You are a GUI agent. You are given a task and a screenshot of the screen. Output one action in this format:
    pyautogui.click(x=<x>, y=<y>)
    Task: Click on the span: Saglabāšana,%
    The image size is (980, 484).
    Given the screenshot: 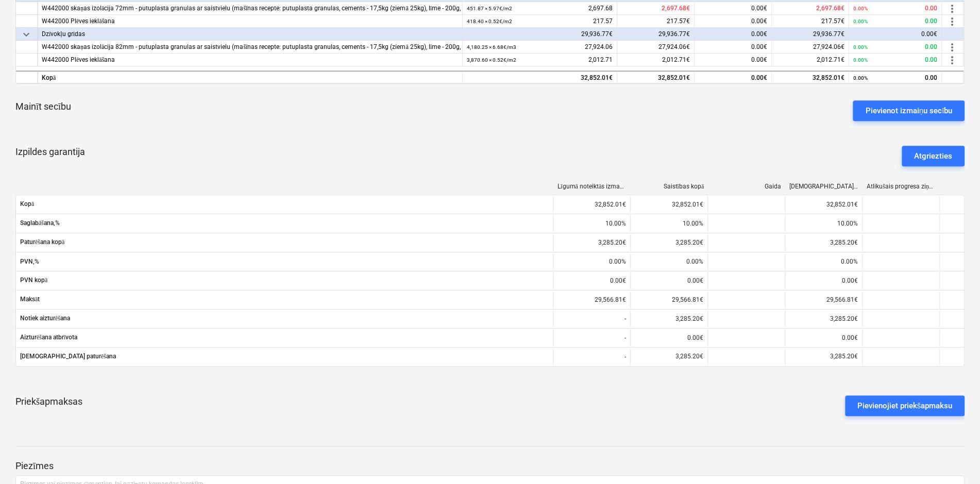 What is the action you would take?
    pyautogui.click(x=284, y=223)
    